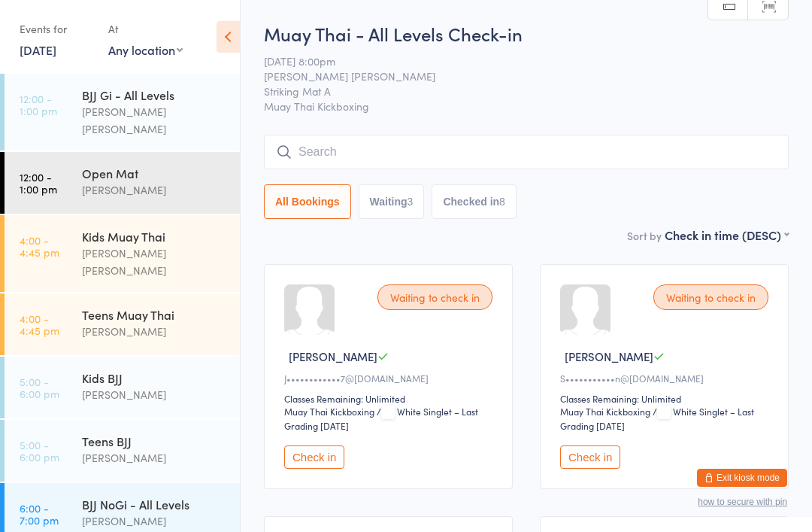  Describe the element at coordinates (154, 173) in the screenshot. I see `div: Open Mat` at that location.